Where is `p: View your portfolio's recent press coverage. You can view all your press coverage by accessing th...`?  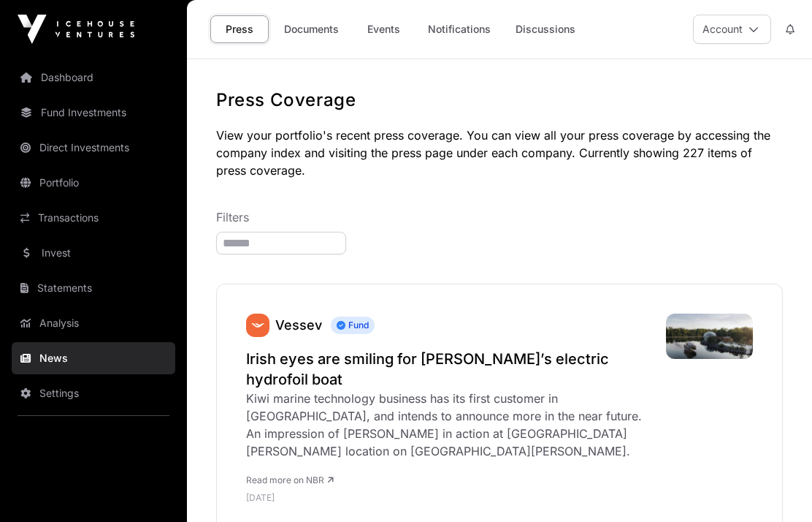
p: View your portfolio's recent press coverage. You can view all your press coverage by accessing th... is located at coordinates (499, 153).